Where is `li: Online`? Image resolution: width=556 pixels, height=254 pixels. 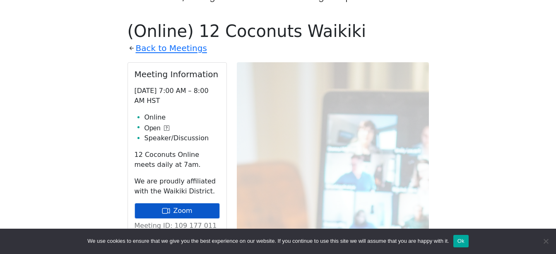
li: Online is located at coordinates (182, 117).